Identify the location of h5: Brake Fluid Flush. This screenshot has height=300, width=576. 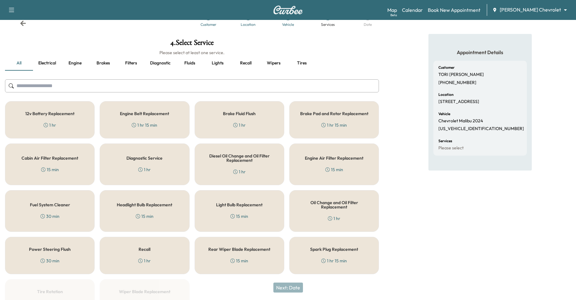
(239, 114).